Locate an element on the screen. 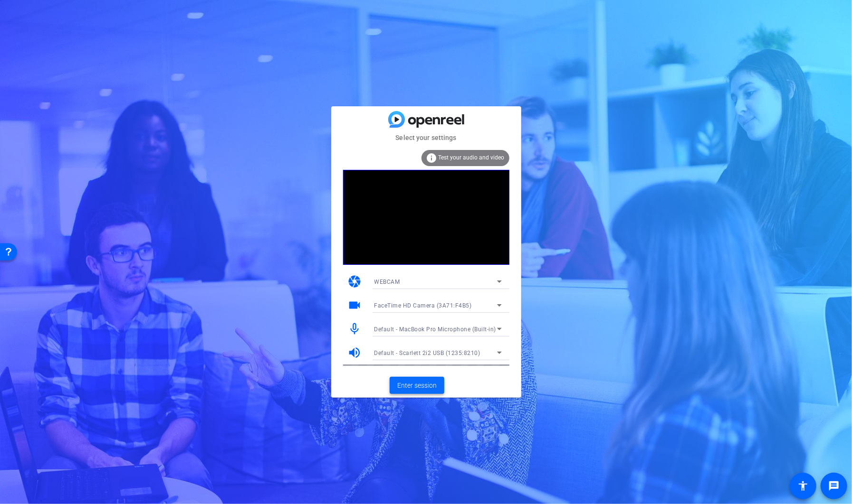 The width and height of the screenshot is (852, 504). span: Test your audio and video is located at coordinates (471, 158).